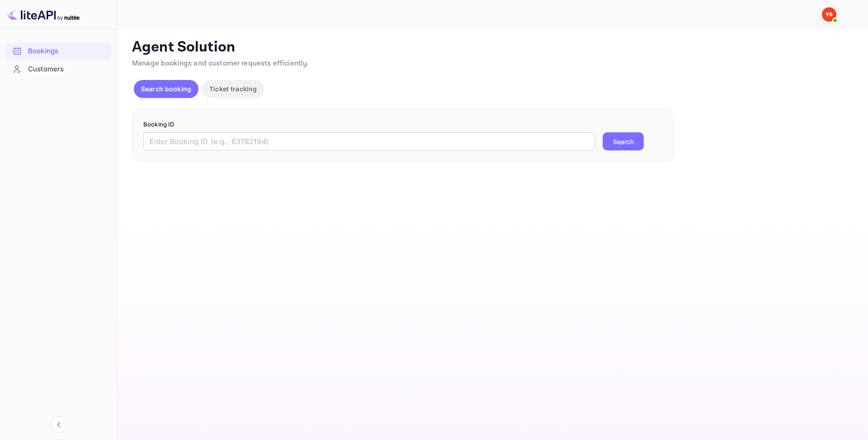  Describe the element at coordinates (166, 89) in the screenshot. I see `p: Search booking` at that location.